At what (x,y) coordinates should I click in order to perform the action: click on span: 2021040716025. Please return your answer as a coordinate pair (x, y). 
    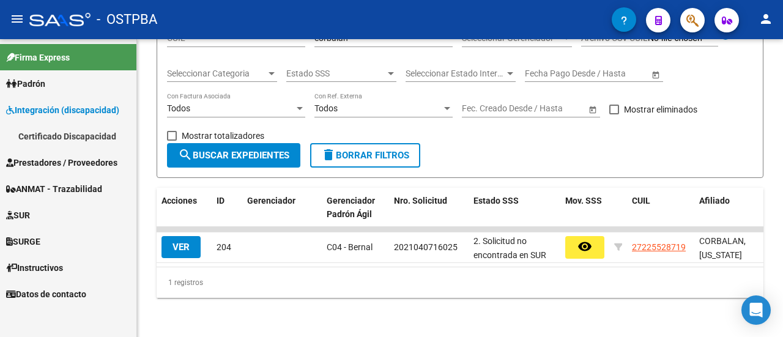
    Looking at the image, I should click on (426, 247).